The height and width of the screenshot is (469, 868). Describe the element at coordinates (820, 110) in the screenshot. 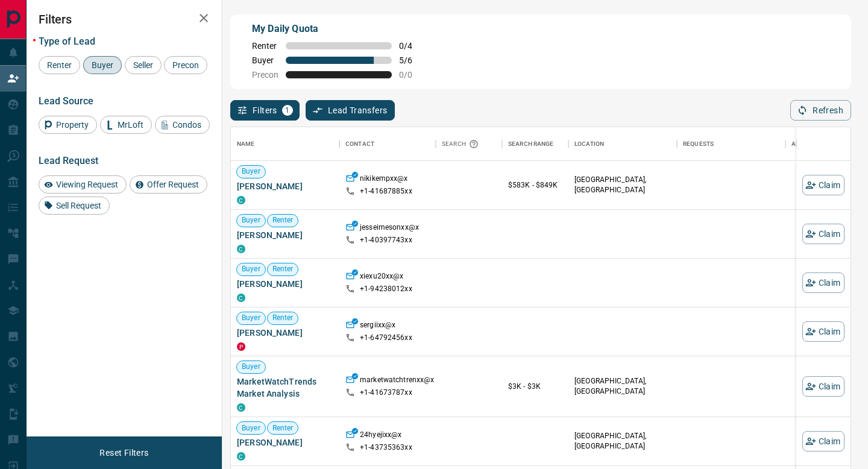

I see `button: Refresh` at that location.